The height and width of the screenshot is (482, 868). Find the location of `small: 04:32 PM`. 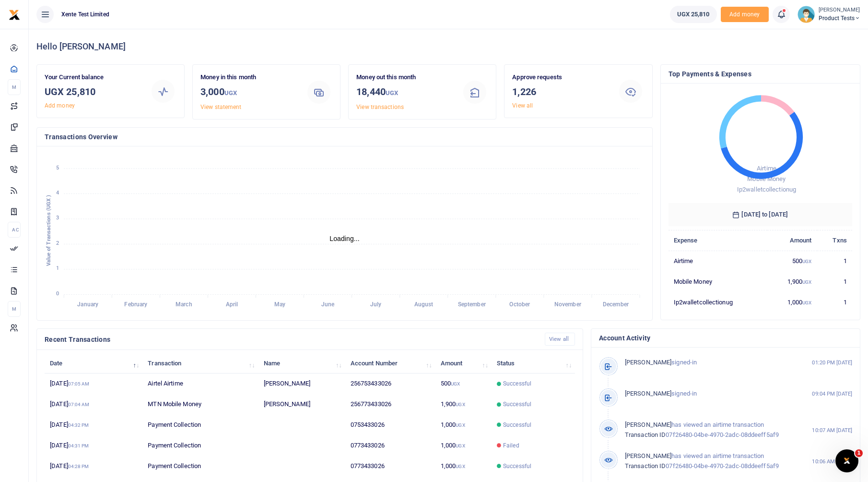

small: 04:32 PM is located at coordinates (78, 425).